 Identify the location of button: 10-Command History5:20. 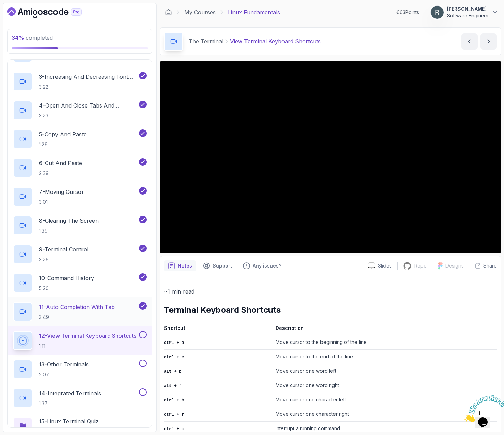
(80, 283).